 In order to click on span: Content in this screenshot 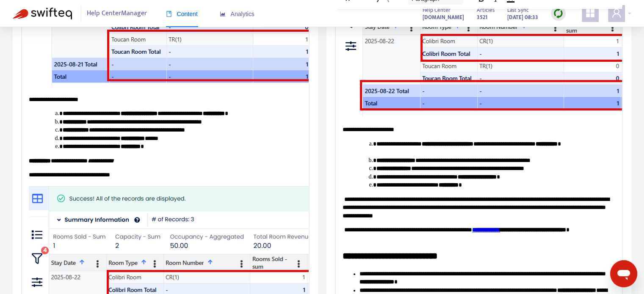, I will do `click(182, 14)`.